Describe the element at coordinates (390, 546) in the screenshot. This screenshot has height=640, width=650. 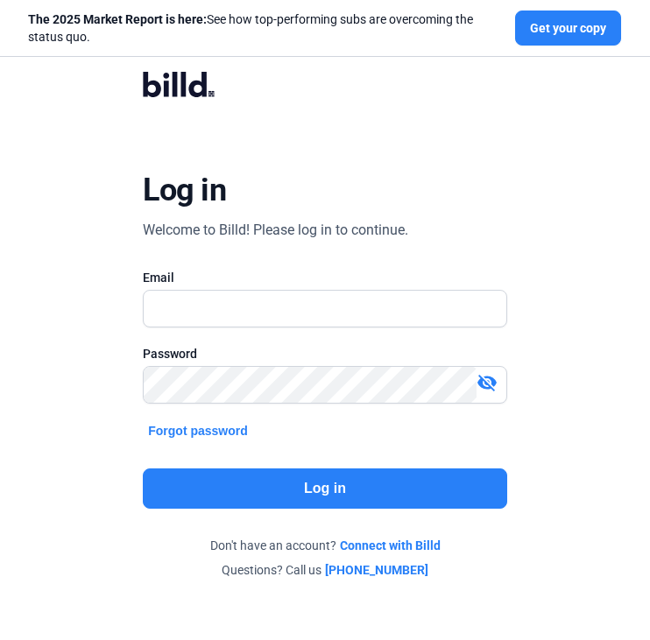
I see `a: Connect with Billd` at that location.